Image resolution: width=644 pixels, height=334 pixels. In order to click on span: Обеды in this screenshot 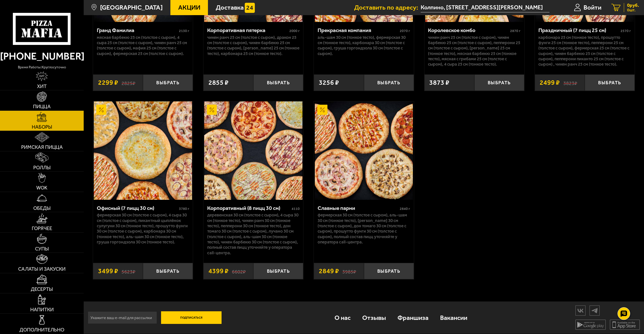, I will do `click(42, 208)`.